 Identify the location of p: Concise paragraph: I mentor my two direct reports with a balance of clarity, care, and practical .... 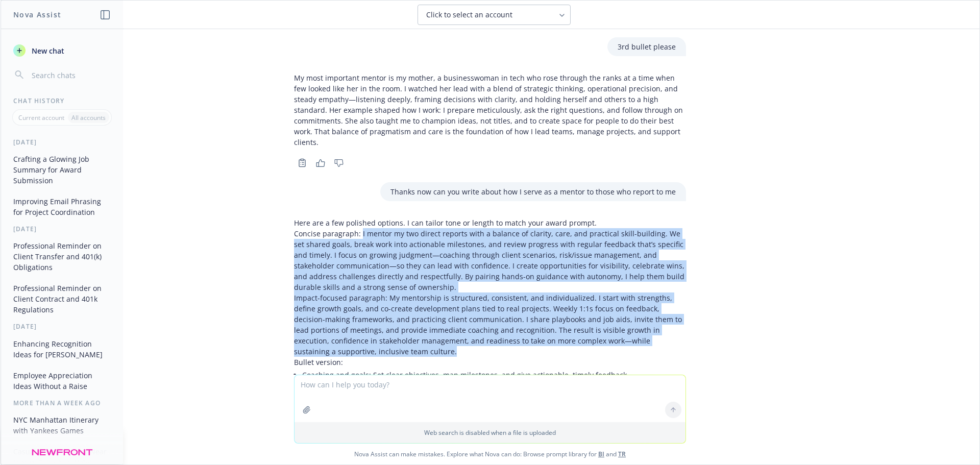
(490, 260).